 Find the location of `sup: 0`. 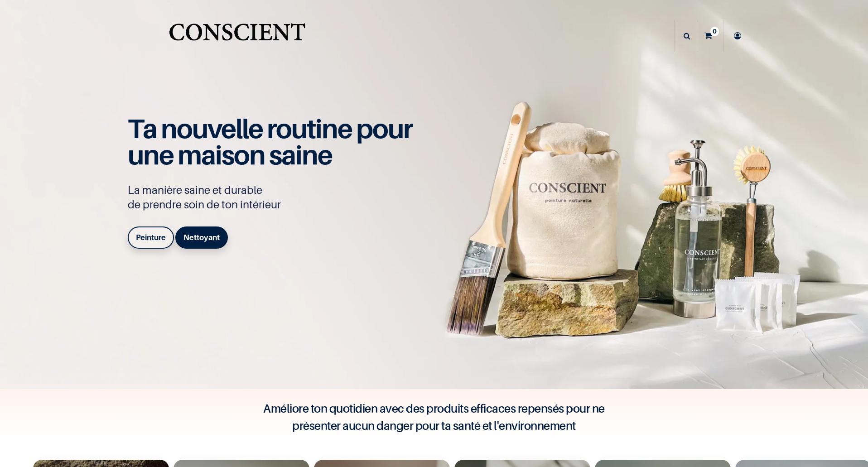

sup: 0 is located at coordinates (715, 31).